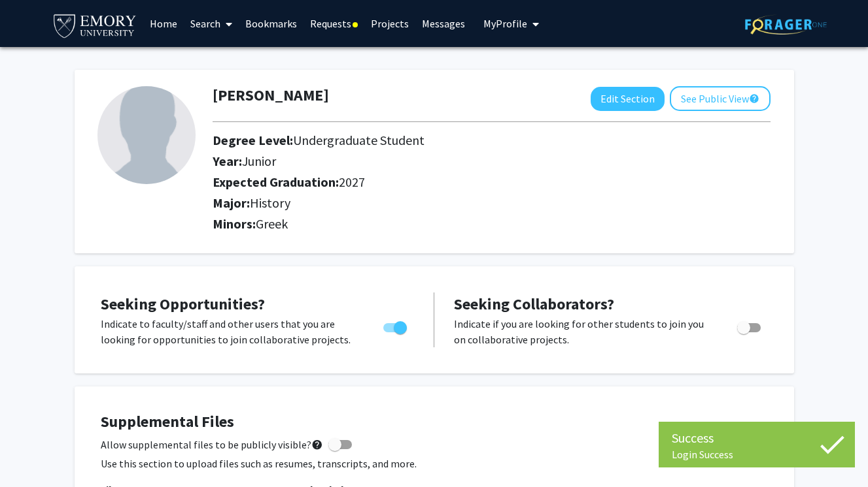  What do you see at coordinates (720, 99) in the screenshot?
I see `button: See Public View` at bounding box center [720, 99].